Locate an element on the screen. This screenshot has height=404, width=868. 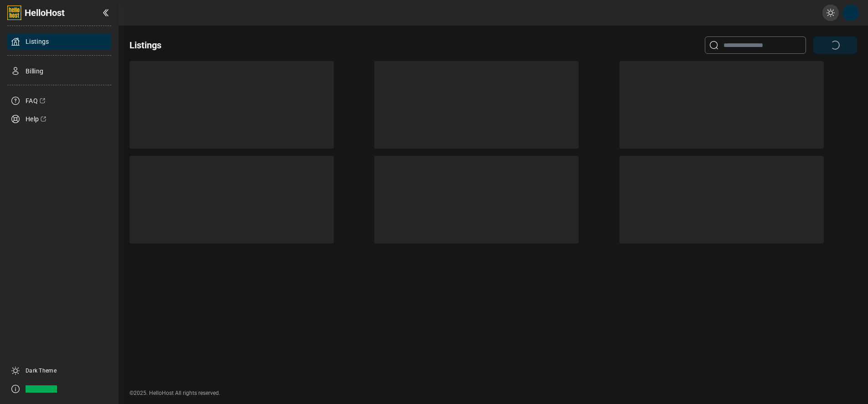
img: logo-full.png is located at coordinates (15, 13).